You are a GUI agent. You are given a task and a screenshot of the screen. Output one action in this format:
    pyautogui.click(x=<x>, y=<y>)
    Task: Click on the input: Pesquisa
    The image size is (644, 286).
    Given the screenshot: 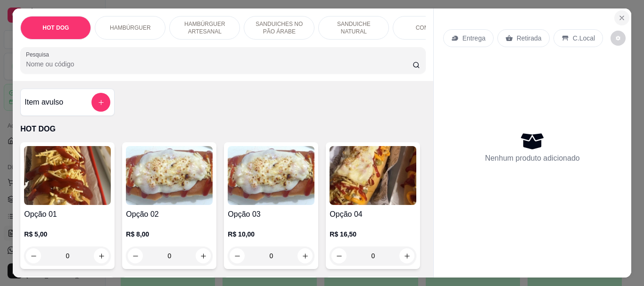 What is the action you would take?
    pyautogui.click(x=219, y=64)
    